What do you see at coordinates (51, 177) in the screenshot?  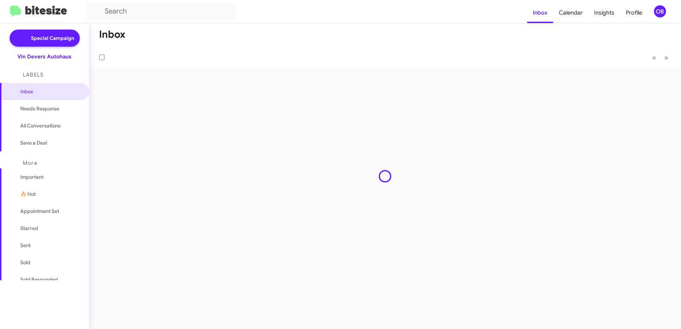 I see `span: Important` at bounding box center [51, 177].